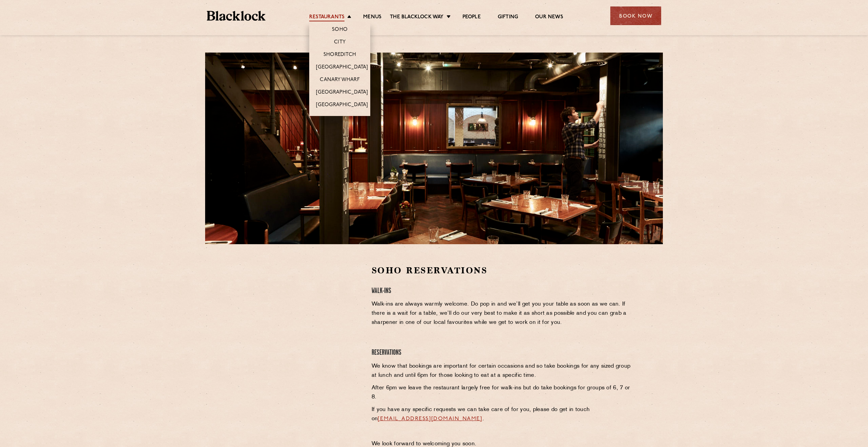  Describe the element at coordinates (340, 43) in the screenshot. I see `a: City` at that location.